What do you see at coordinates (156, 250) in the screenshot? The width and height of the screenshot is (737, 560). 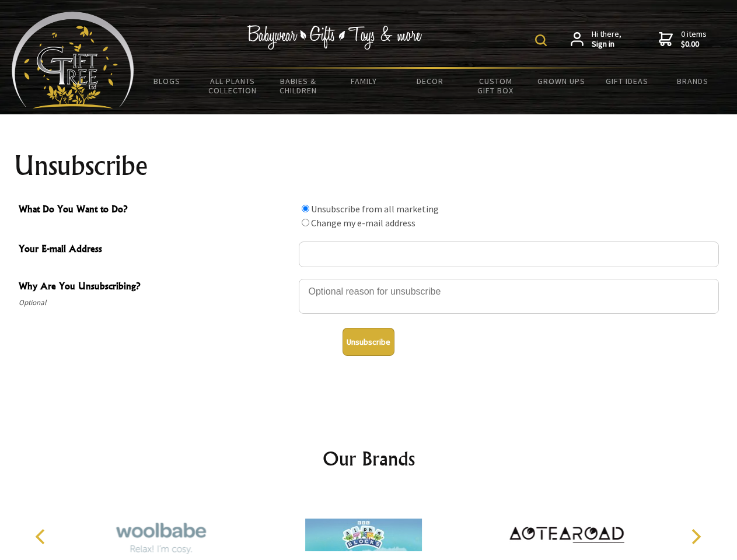 I see `span: Your E-mail Address` at bounding box center [156, 250].